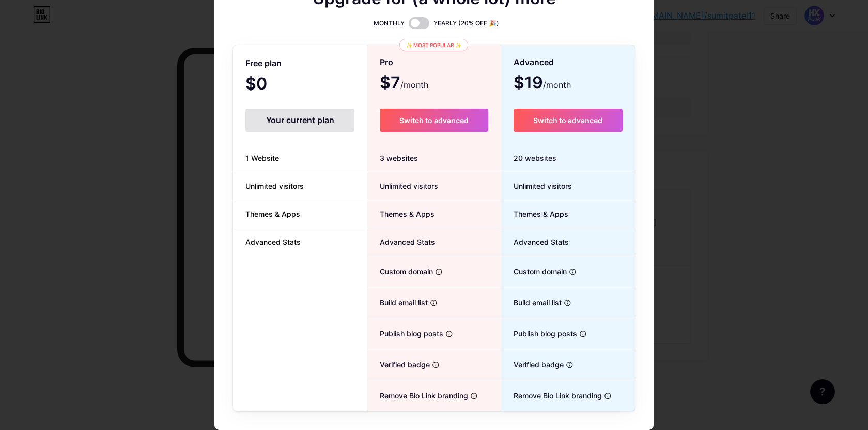 The height and width of the screenshot is (430, 868). What do you see at coordinates (270, 85) in the screenshot?
I see `span: $0` at bounding box center [270, 85].